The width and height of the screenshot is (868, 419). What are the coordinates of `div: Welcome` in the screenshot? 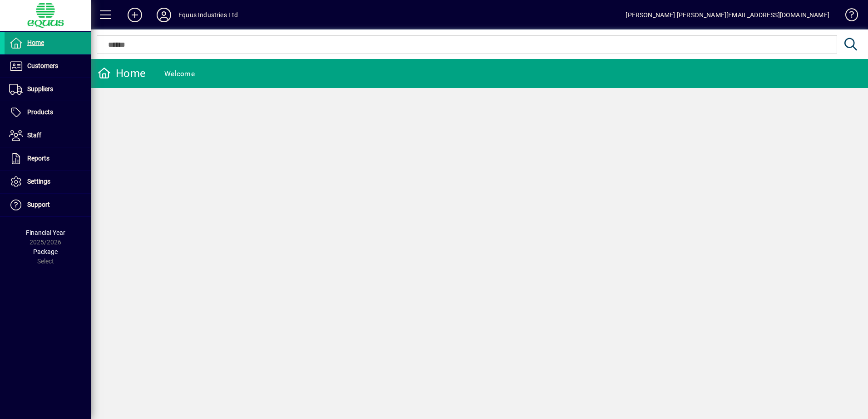 It's located at (179, 74).